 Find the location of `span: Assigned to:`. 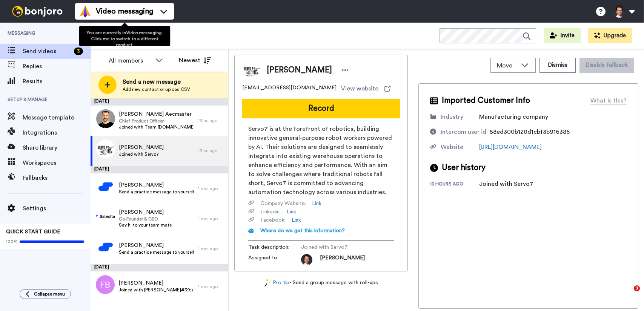

span: Assigned to: is located at coordinates (274, 260).